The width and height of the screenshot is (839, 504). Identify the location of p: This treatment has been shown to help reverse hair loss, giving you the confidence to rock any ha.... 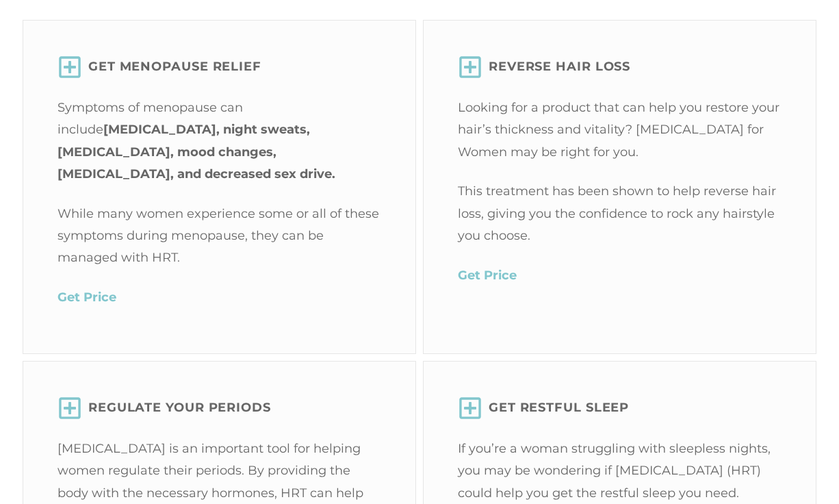
(619, 213).